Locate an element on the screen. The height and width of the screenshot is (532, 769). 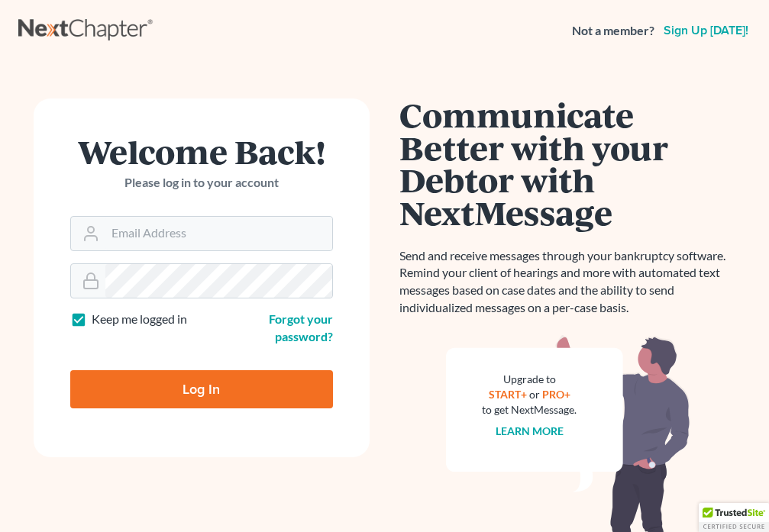
span: or is located at coordinates (535, 394).